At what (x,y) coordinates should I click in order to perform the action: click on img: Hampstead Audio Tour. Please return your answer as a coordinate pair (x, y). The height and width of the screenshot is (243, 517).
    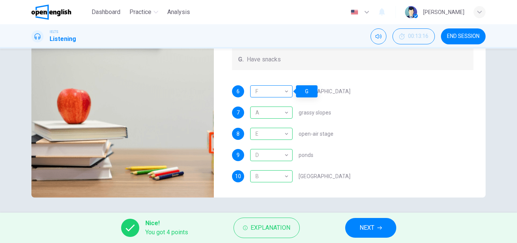
    Looking at the image, I should click on (123, 105).